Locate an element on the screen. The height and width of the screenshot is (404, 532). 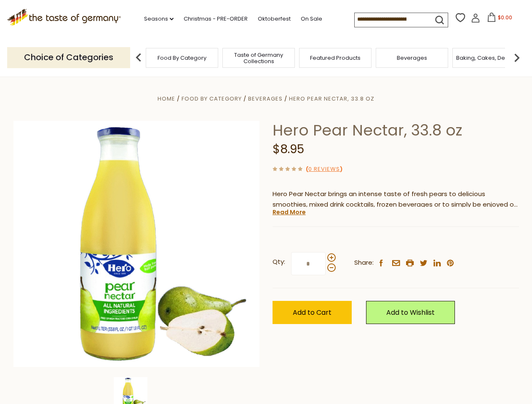
p: Hero Pear Nectar brings an intense taste of fresh pears to delicious smoothies, mixed drink cockt... is located at coordinates (395, 199).